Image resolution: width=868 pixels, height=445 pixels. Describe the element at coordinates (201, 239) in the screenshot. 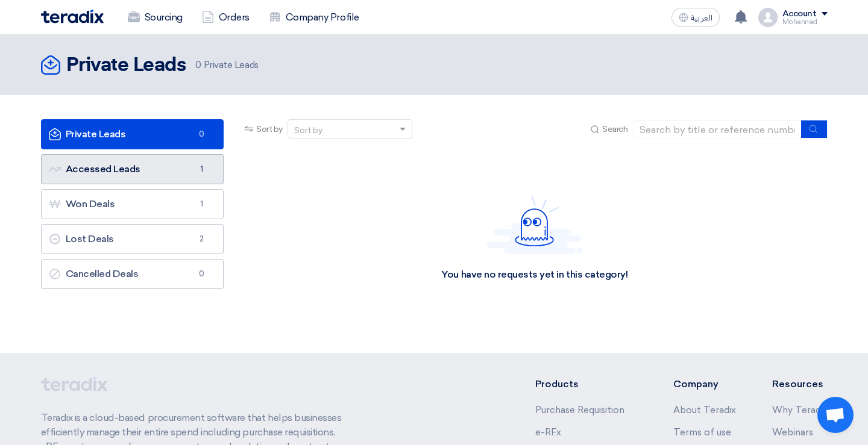

I see `span: 2` at that location.